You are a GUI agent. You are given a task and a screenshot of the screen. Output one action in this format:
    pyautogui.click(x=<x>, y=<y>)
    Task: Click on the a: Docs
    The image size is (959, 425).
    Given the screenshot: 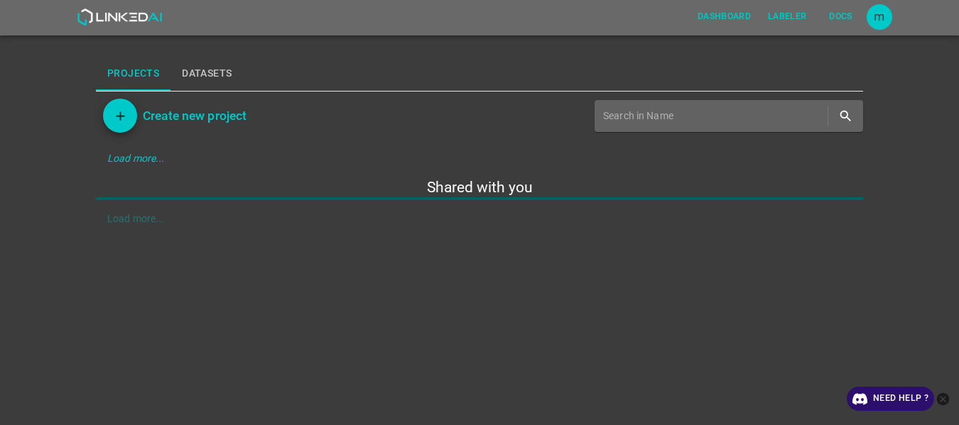 What is the action you would take?
    pyautogui.click(x=841, y=16)
    